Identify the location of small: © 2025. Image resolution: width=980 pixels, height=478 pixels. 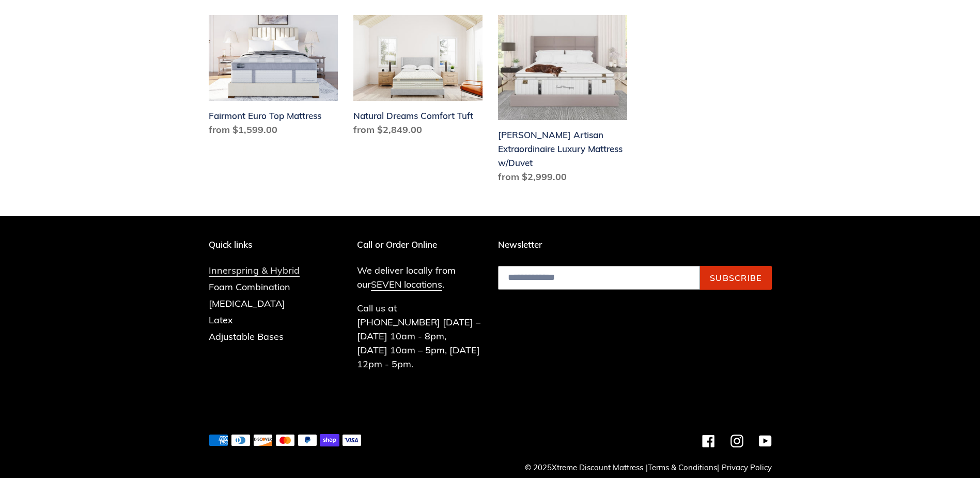
(584, 467).